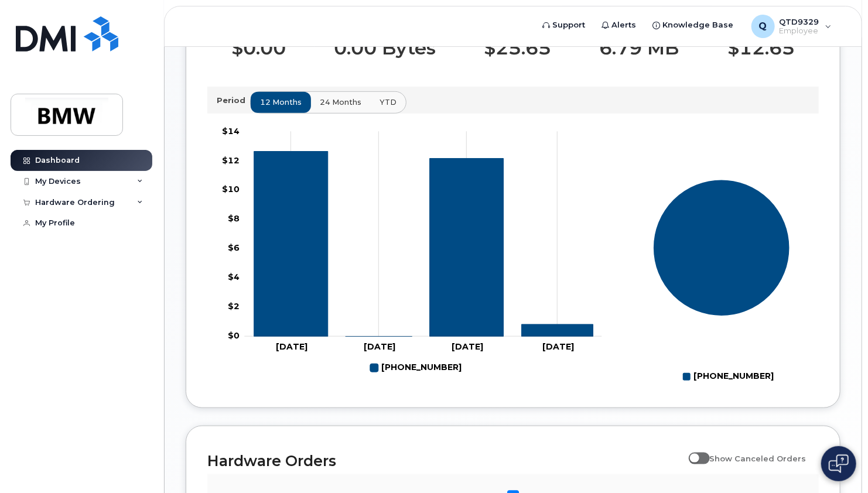  What do you see at coordinates (799, 22) in the screenshot?
I see `span: QTD9329` at bounding box center [799, 22].